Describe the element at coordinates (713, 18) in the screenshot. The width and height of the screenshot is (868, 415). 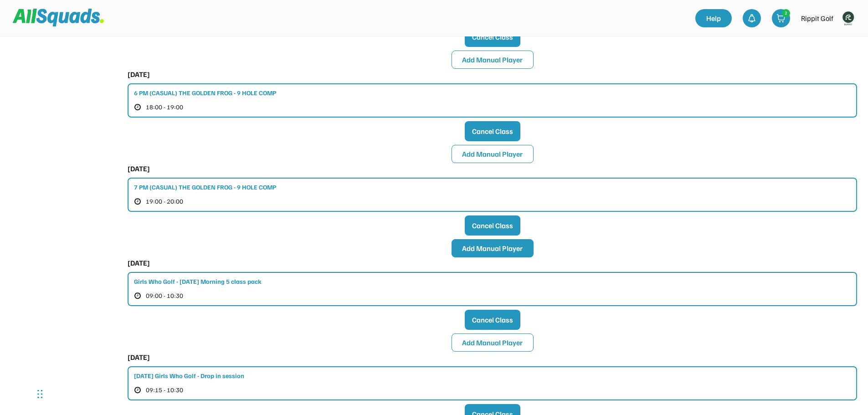
I see `a: Help` at that location.